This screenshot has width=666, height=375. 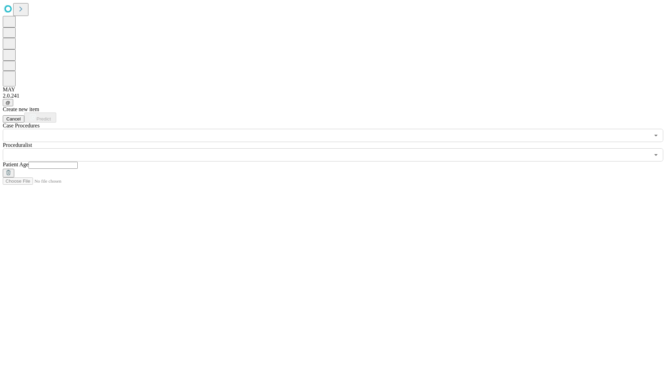 What do you see at coordinates (21, 125) in the screenshot?
I see `span: Scheduled Procedure` at bounding box center [21, 125].